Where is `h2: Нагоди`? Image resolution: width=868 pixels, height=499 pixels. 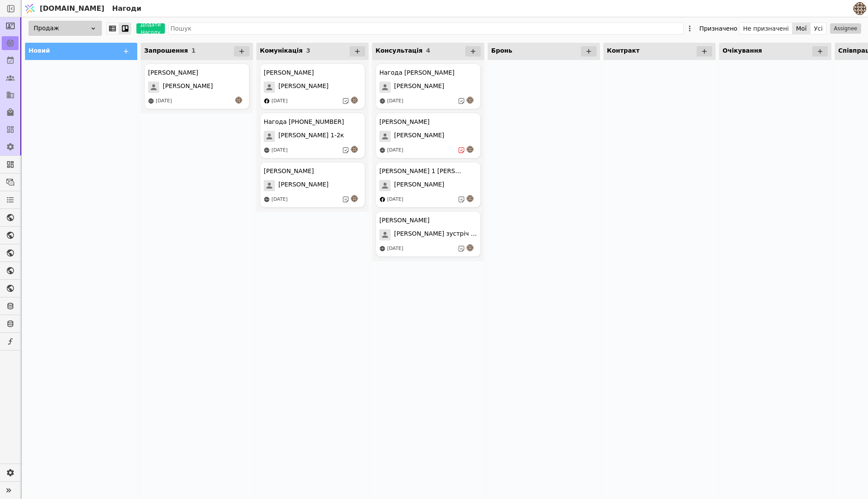
h2: Нагоди is located at coordinates (125, 9).